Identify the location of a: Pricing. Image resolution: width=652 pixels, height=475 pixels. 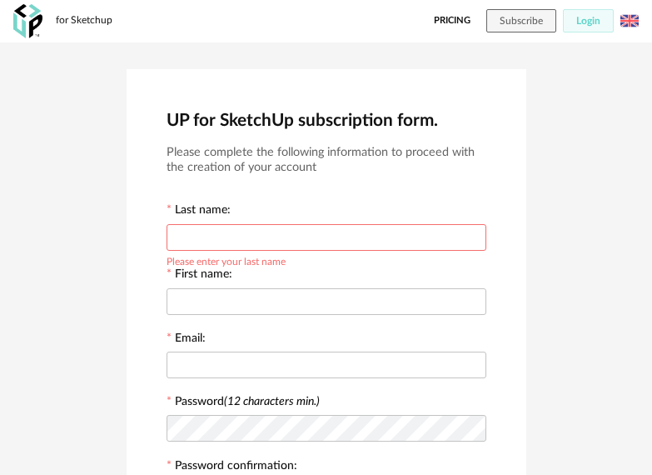
(452, 21).